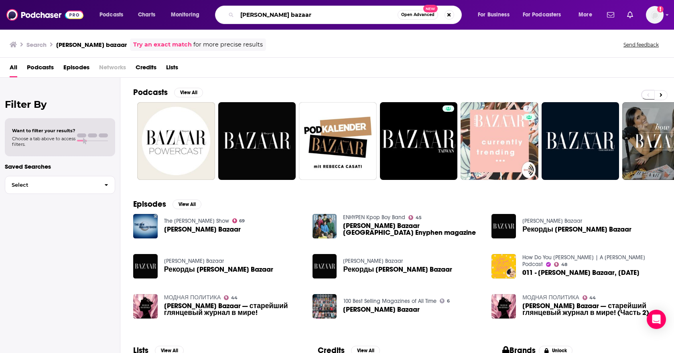 The width and height of the screenshot is (674, 353). What do you see at coordinates (528, 109) in the screenshot?
I see `span: 7` at bounding box center [528, 109].